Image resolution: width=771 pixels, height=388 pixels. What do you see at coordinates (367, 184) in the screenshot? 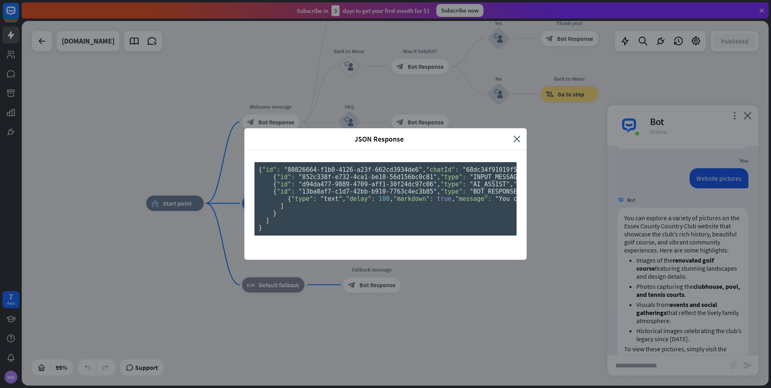
I see `span: "d94da477-9889-4709-aff1-30f24dc97c06"` at bounding box center [367, 184].